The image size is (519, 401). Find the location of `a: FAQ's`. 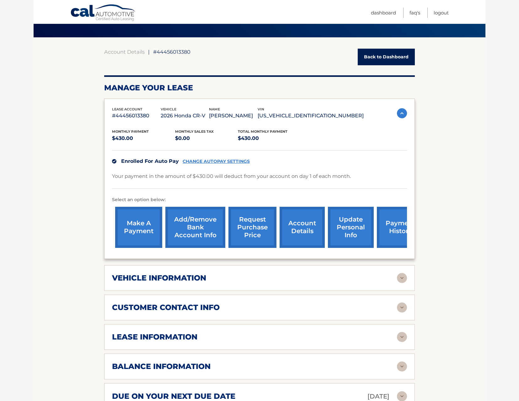

a: FAQ's is located at coordinates (415, 13).